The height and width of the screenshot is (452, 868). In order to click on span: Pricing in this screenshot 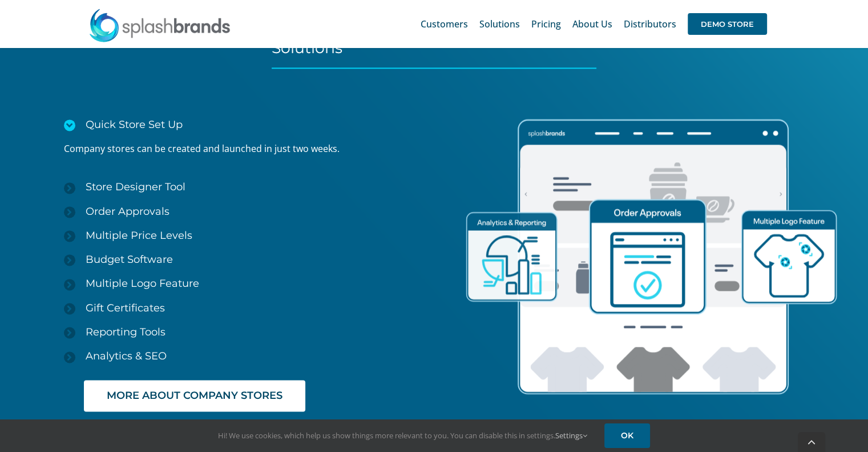, I will do `click(546, 24)`.